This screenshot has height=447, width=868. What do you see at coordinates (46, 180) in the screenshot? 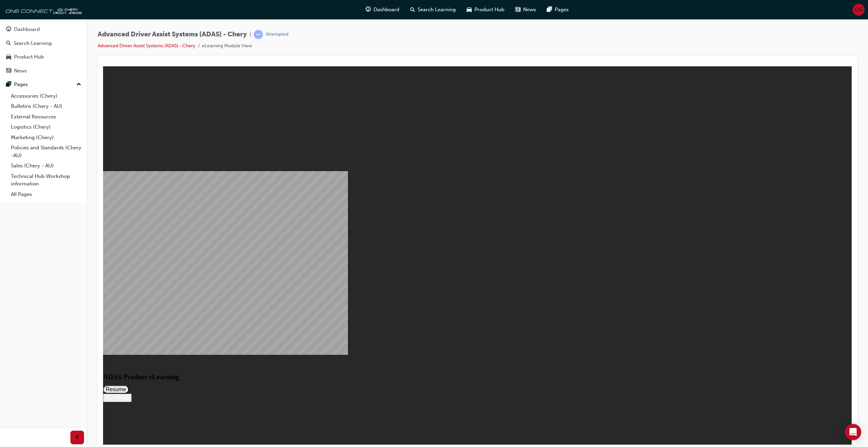
I see `a: Technical Hub Workshop information` at bounding box center [46, 180].